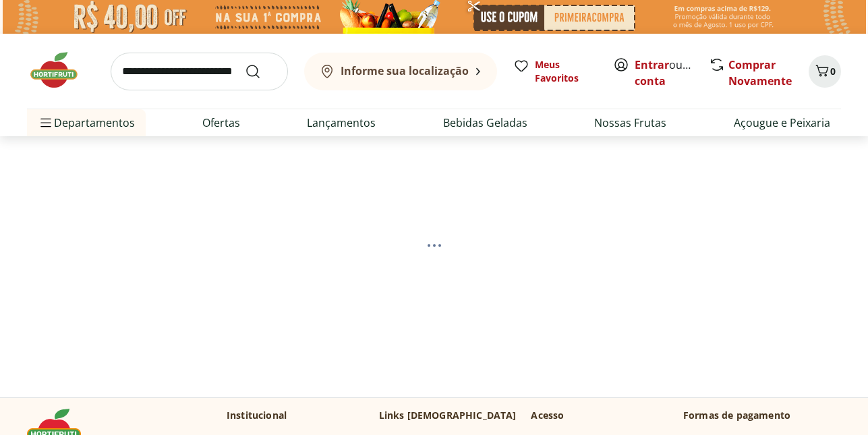 The image size is (868, 435). Describe the element at coordinates (401, 71) in the screenshot. I see `button: Informe sua localização` at that location.